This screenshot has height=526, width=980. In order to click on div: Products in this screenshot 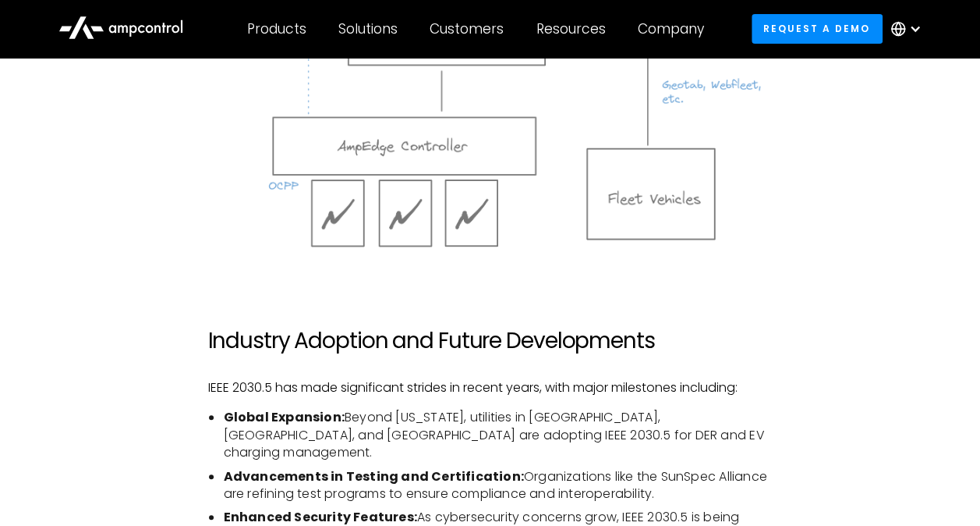, I will do `click(277, 29)`.